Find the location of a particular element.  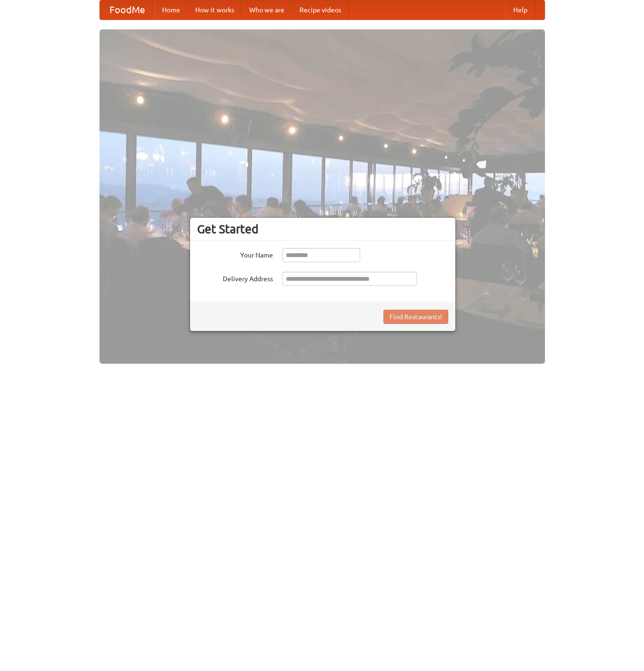

label: Your Name is located at coordinates (235, 254).